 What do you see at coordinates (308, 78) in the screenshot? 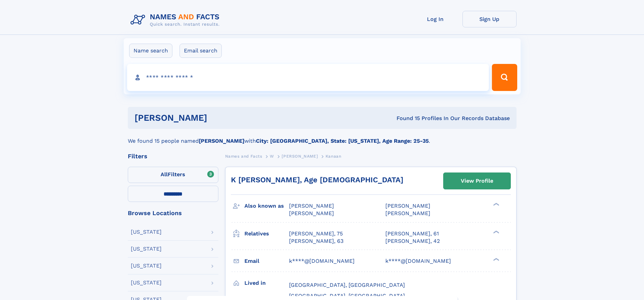
I see `input: search input` at bounding box center [308, 78].